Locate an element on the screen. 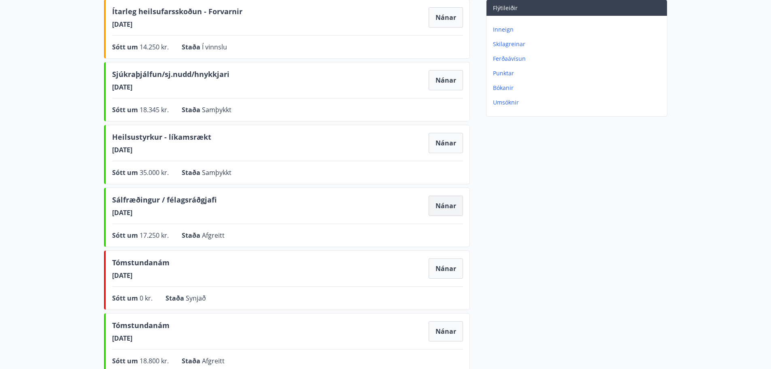 This screenshot has width=771, height=369. span: Flýtileiðir is located at coordinates (505, 8).